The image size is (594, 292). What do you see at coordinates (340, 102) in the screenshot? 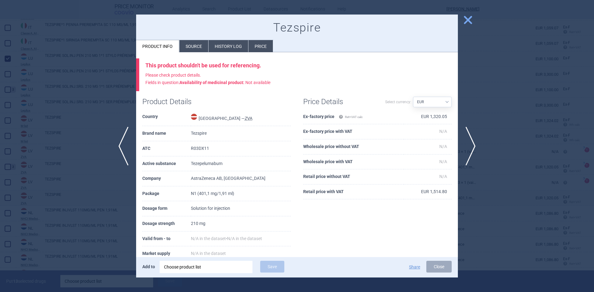
I see `h1: Price Details` at bounding box center [340, 102].